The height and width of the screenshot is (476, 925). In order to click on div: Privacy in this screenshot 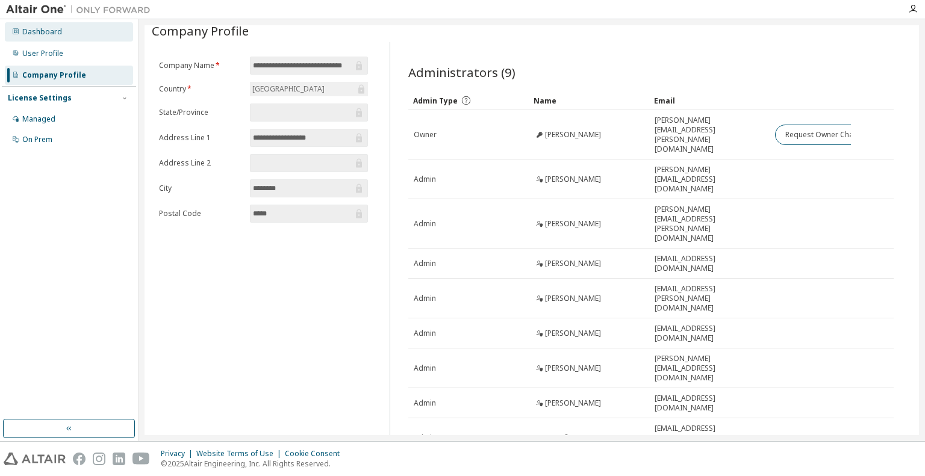, I will do `click(178, 454)`.